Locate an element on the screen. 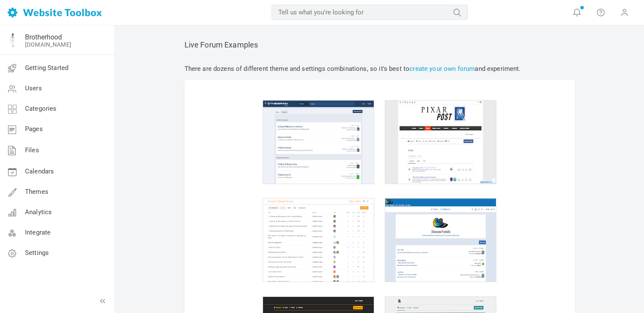 This screenshot has width=644, height=313. p: There are dozens of different theme and settings combinations, so it's best to and experiment. is located at coordinates (379, 69).